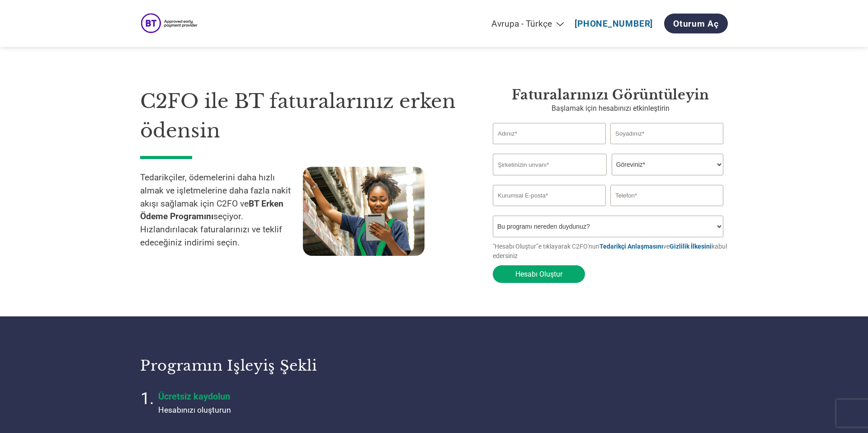 This screenshot has height=433, width=868. Describe the element at coordinates (363, 211) in the screenshot. I see `img: supply chain worker` at that location.